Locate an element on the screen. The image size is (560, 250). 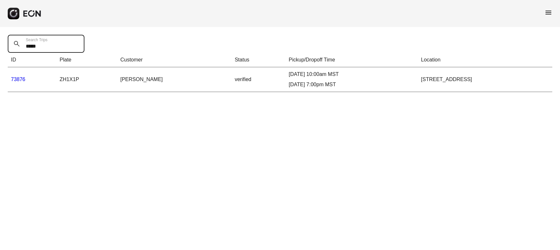
th: Location is located at coordinates (485, 60).